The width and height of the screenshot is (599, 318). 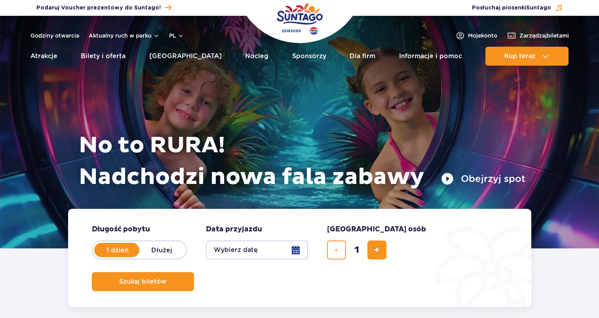 What do you see at coordinates (302, 161) in the screenshot?
I see `h1: No to RURA! Nadchodzi nowa fala zabawy` at bounding box center [302, 161].